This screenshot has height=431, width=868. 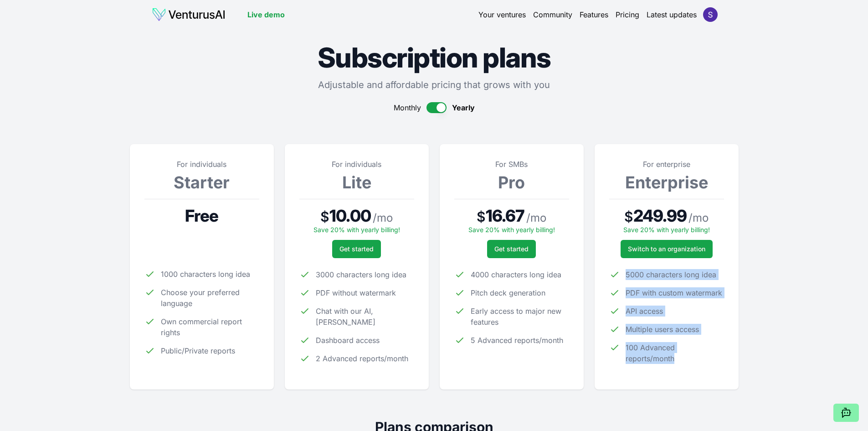 What do you see at coordinates (675, 353) in the screenshot?
I see `span: 100 Advanced reports/month` at bounding box center [675, 353].